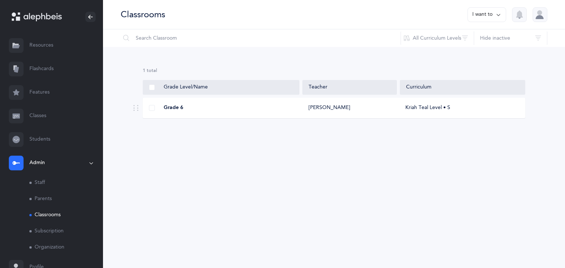  I want to click on button: All Curriculum Levels, so click(437, 38).